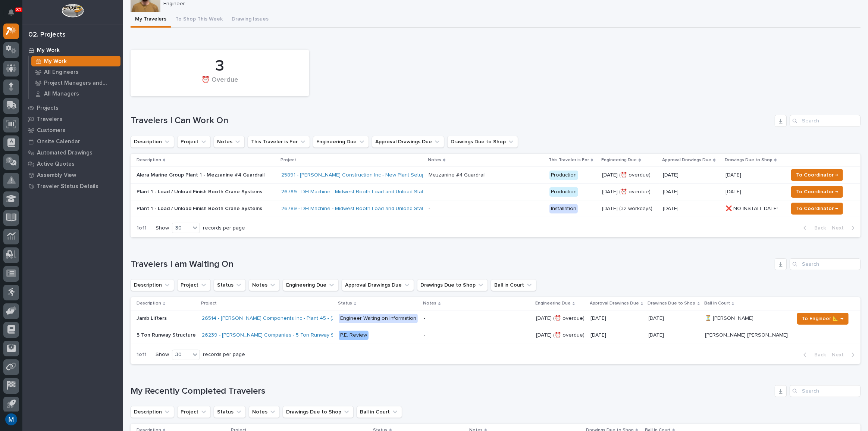  I want to click on p: Engineer, so click(509, 4).